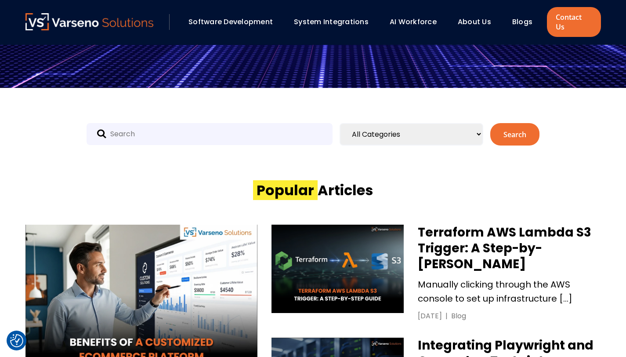 This screenshot has height=357, width=626. What do you see at coordinates (209, 134) in the screenshot?
I see `input: Search` at bounding box center [209, 134].